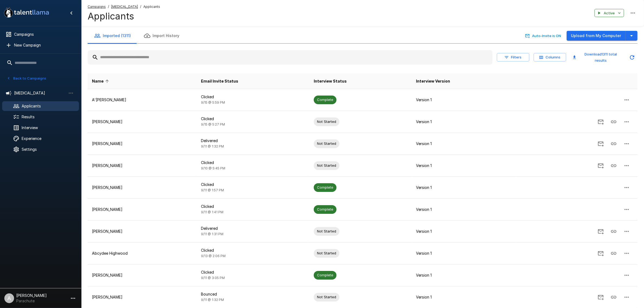  What do you see at coordinates (213, 190) in the screenshot?
I see `span: 9/11 @ 1:57 PM` at bounding box center [213, 190].